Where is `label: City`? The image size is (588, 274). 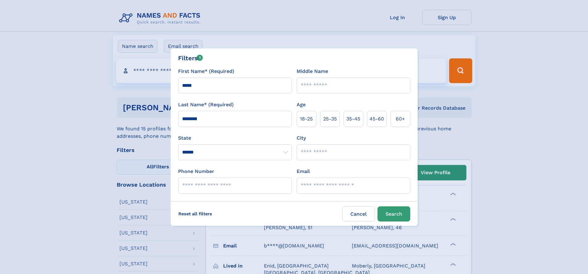 label: City is located at coordinates (301, 138).